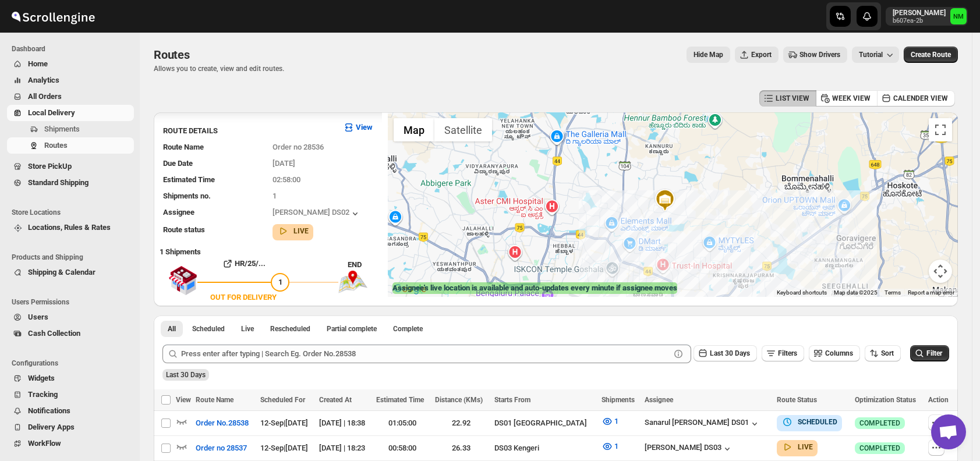  I want to click on b: View, so click(364, 127).